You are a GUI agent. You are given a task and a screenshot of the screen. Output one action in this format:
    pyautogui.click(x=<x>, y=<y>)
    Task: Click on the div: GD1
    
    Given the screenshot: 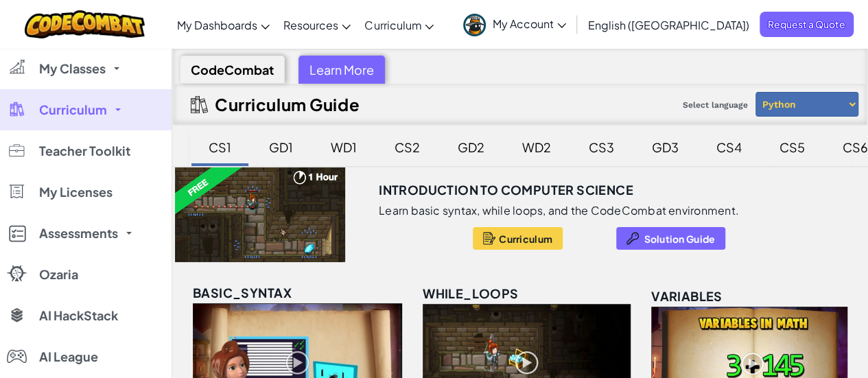 What is the action you would take?
    pyautogui.click(x=281, y=147)
    